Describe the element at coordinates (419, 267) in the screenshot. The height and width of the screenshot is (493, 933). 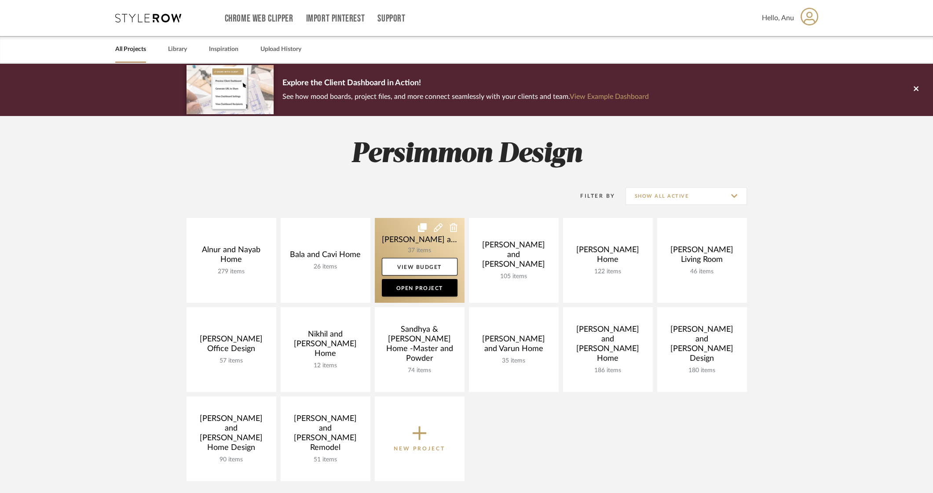
I see `a: View Budget` at that location.